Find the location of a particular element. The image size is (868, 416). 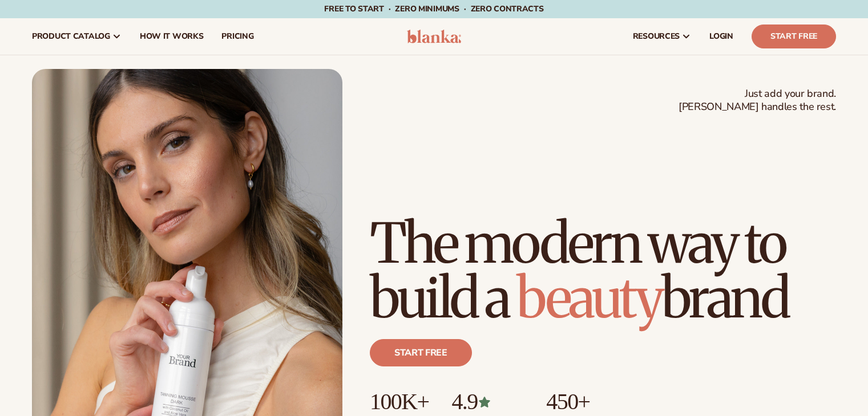

span: How It Works is located at coordinates (172, 36).